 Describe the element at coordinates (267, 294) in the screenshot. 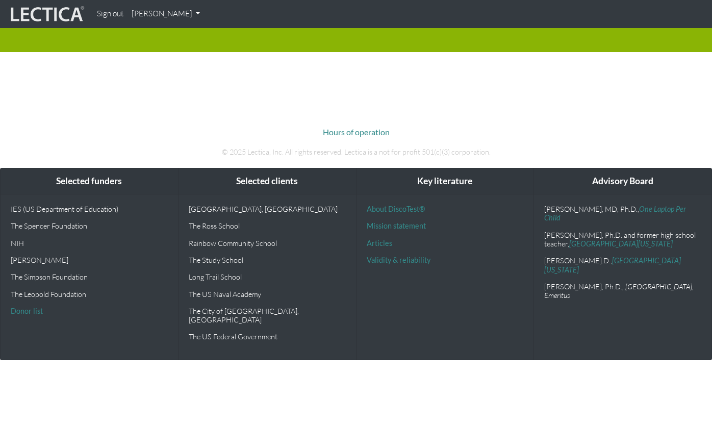

I see `p: The US Naval Academy` at that location.